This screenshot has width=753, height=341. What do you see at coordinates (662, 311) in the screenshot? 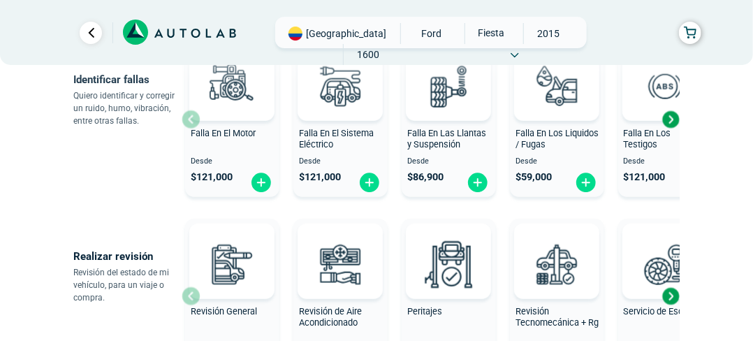
I see `span: Servicio de Escáner` at bounding box center [662, 311].